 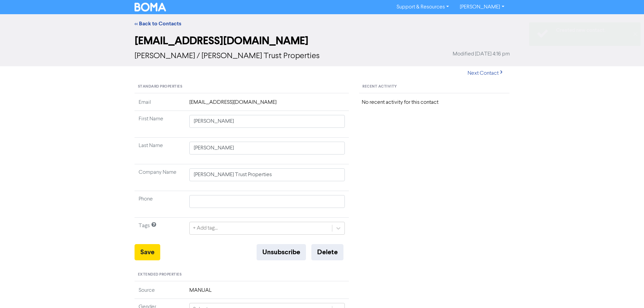 What do you see at coordinates (434, 87) in the screenshot?
I see `div: Recent Activity` at bounding box center [434, 87].